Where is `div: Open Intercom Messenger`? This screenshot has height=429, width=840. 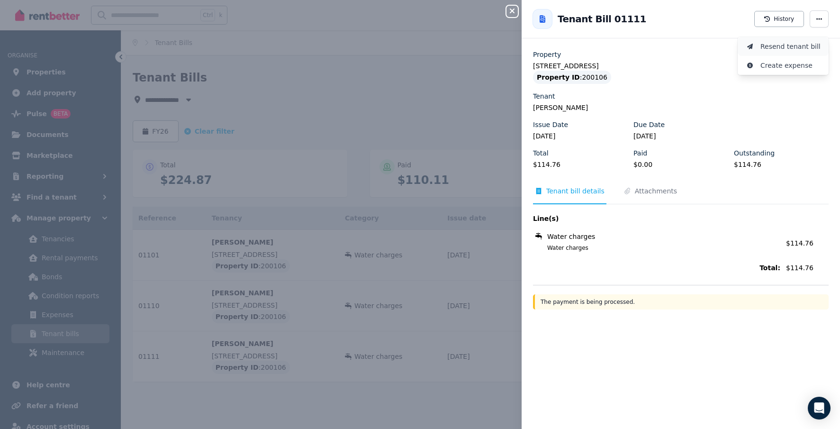
div: Open Intercom Messenger is located at coordinates (819, 408).